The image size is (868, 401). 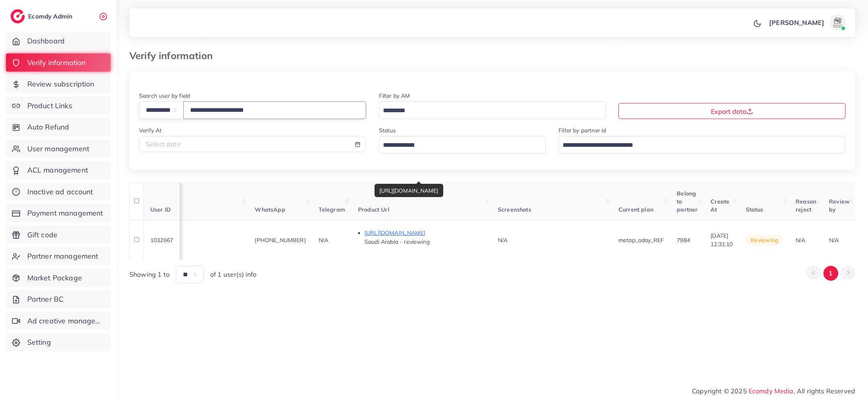 I want to click on span: 7984, so click(x=684, y=240).